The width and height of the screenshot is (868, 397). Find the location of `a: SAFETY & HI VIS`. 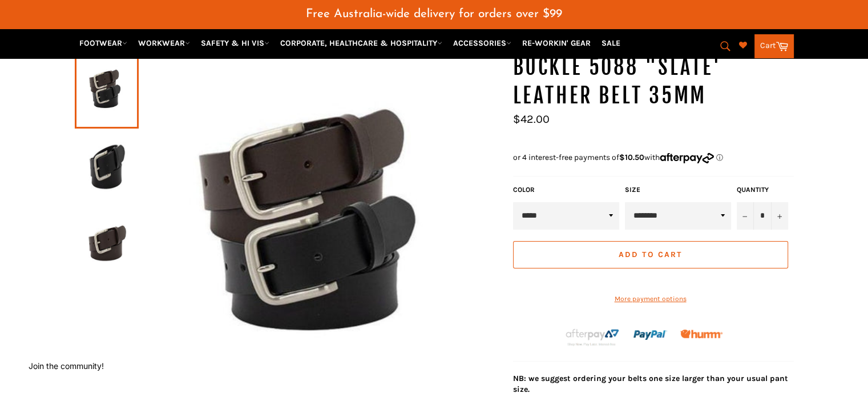

a: SAFETY & HI VIS is located at coordinates (235, 43).